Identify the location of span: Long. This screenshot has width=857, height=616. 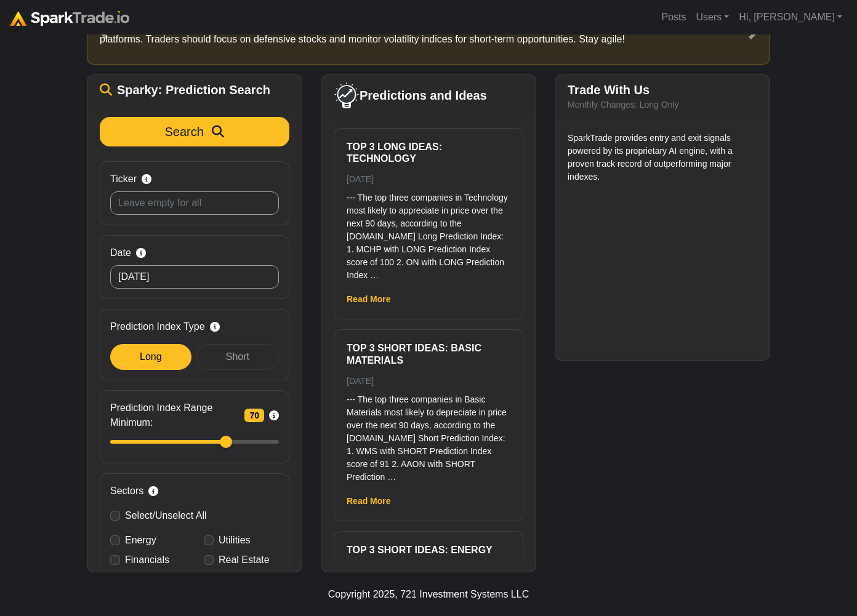
(151, 357).